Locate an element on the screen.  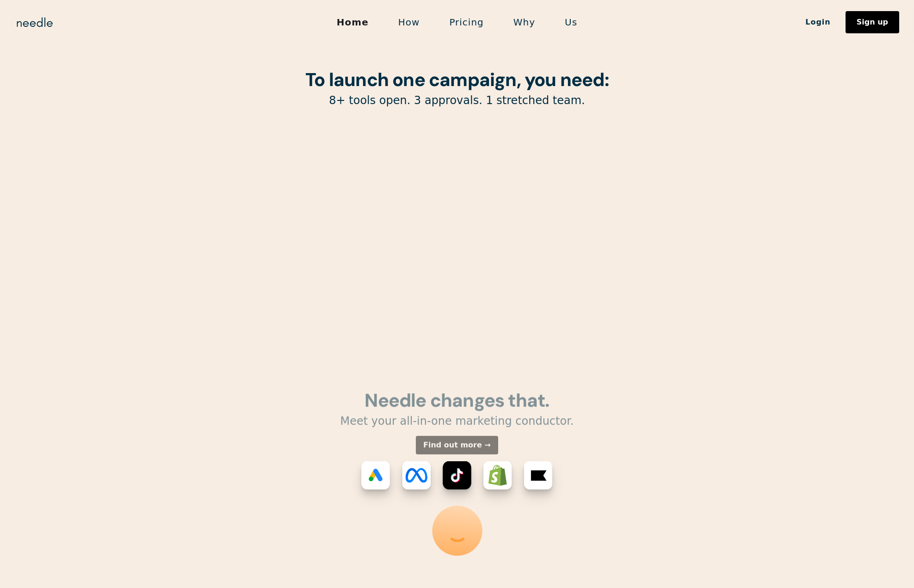
strong: Needle changes that. is located at coordinates (457, 400).